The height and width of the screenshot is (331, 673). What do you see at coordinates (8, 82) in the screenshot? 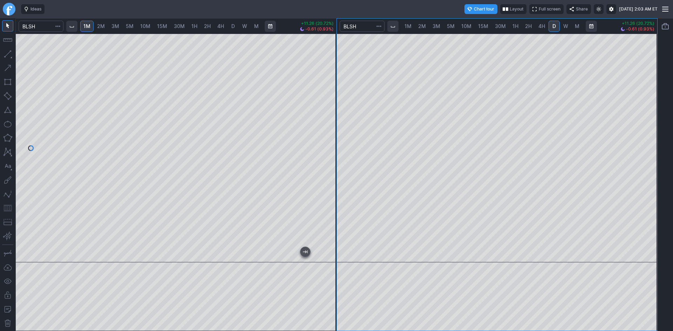
I see `button: Rectangle` at bounding box center [8, 82].